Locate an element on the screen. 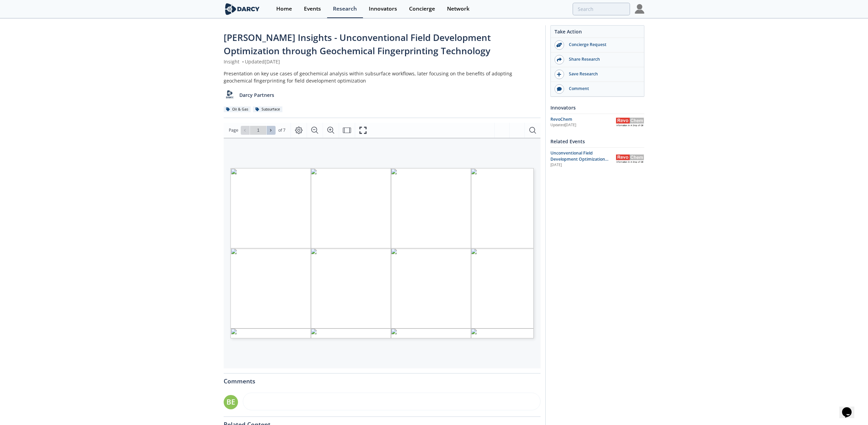 The width and height of the screenshot is (868, 425). div: Concierge Request is located at coordinates (602, 45).